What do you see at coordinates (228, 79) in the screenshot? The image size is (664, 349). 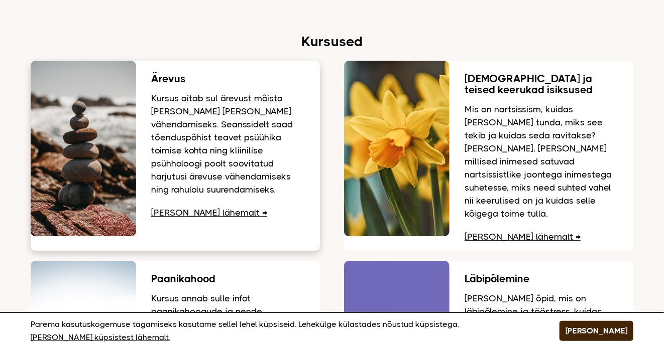 I see `h3: Ärevus` at bounding box center [228, 79].